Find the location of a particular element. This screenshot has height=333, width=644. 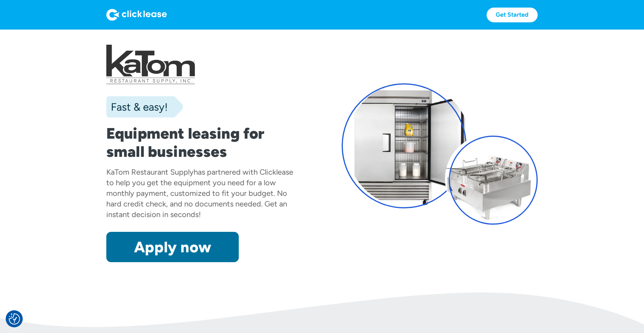

div: KaTom Restaurant Supply is located at coordinates (150, 172).